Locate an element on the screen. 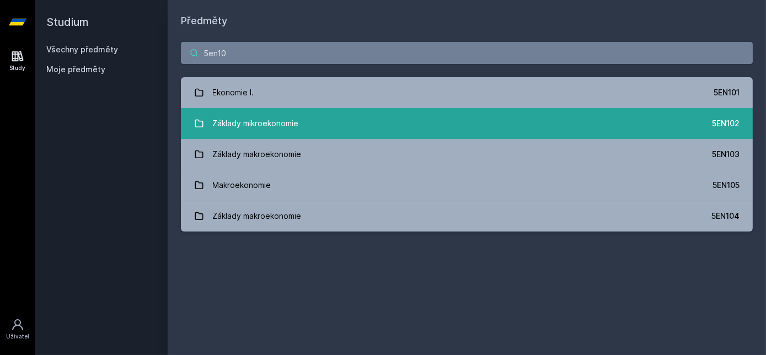 The height and width of the screenshot is (355, 766). a: Základy makroekonomie 5EN103 is located at coordinates (467, 154).